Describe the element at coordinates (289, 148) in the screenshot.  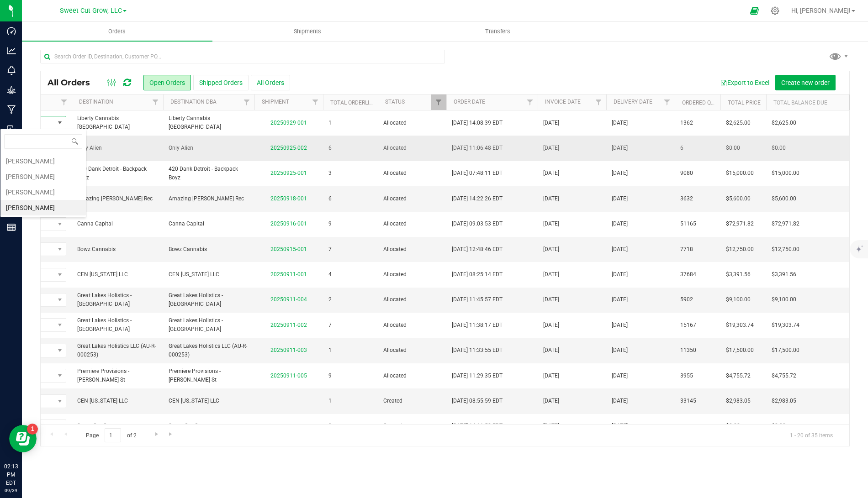
I see `a: 20250925-002` at that location.